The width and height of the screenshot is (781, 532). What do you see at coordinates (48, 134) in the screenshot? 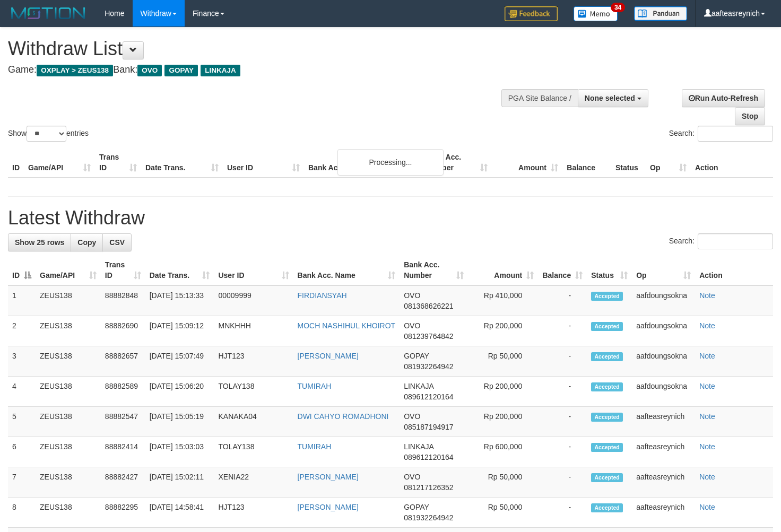
I see `label: Show entries` at bounding box center [48, 134].